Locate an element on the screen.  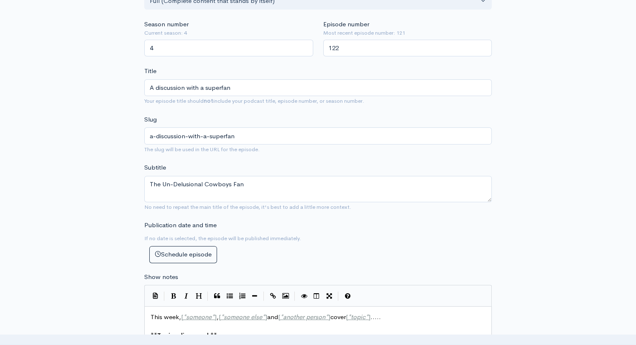
small: The slug will be used in the URL for the episode. is located at coordinates (202, 149).